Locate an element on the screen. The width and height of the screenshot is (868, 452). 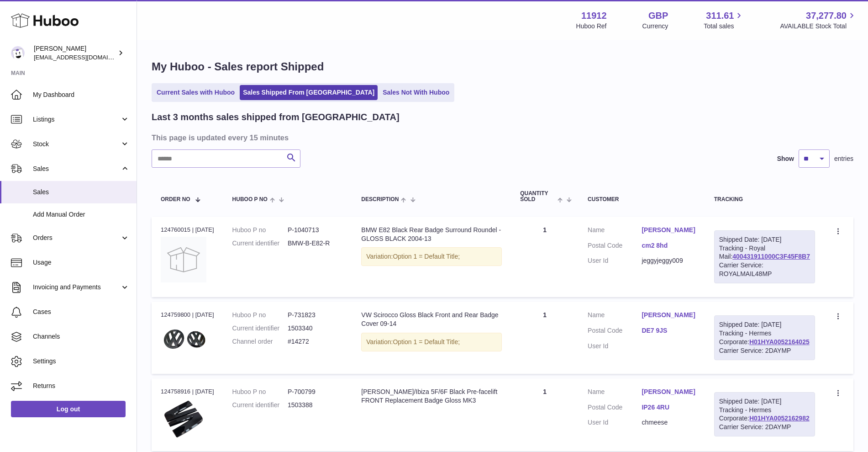
div: VW Scirocco Gloss Black Front and Rear Badge Cover 09-14 is located at coordinates (432, 320).